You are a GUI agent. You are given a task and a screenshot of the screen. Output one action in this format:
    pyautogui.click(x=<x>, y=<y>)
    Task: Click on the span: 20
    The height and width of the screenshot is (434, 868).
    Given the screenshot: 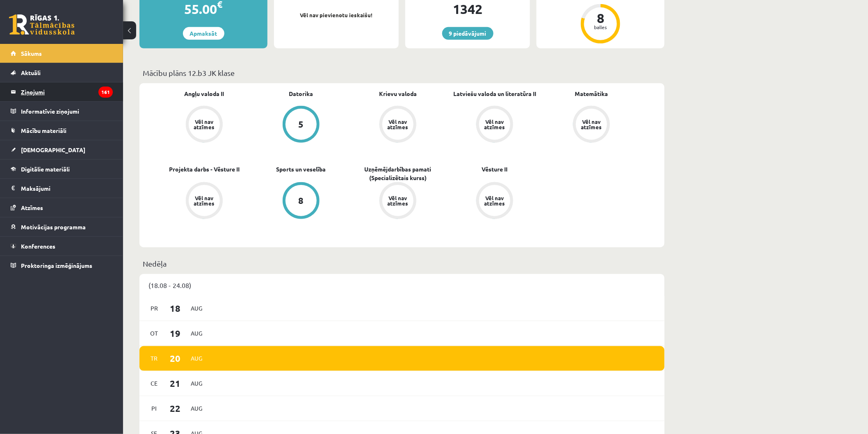 What is the action you would take?
    pyautogui.click(x=176, y=359)
    